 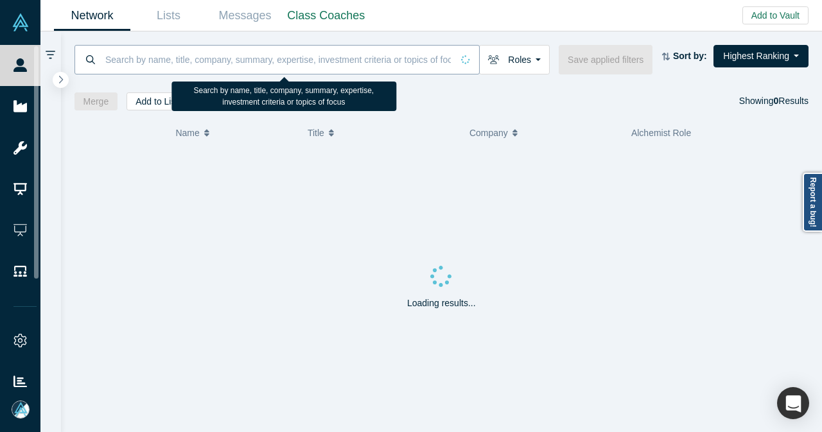 I want to click on button: Company, so click(x=543, y=133).